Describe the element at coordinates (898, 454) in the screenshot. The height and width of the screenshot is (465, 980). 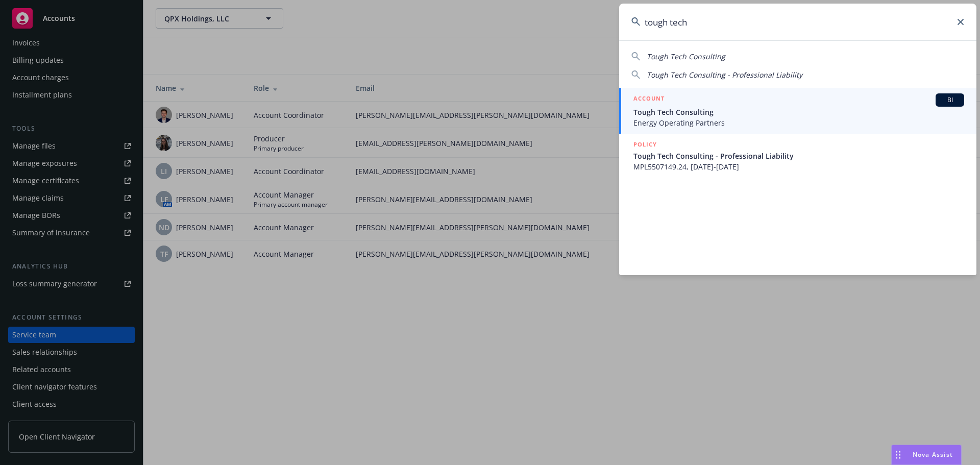
I see `div: Drag to move` at that location.